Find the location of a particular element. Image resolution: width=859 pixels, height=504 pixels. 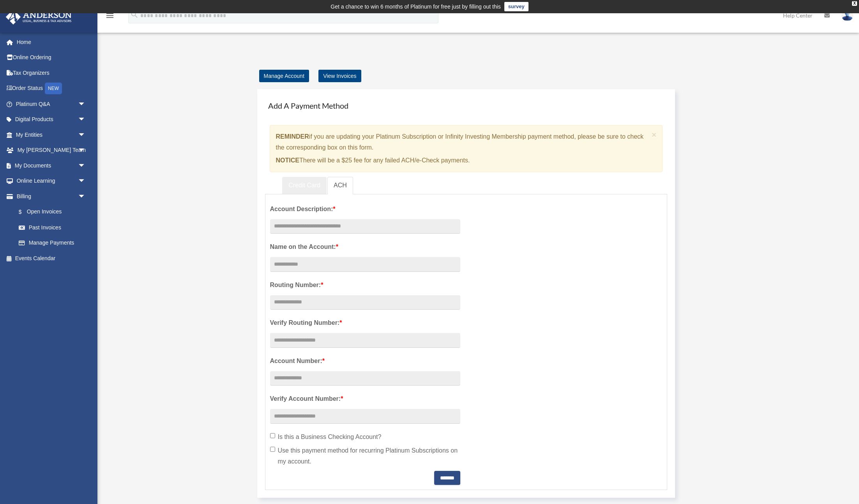

a: Digital Productsarrow_drop_down is located at coordinates (51, 120).